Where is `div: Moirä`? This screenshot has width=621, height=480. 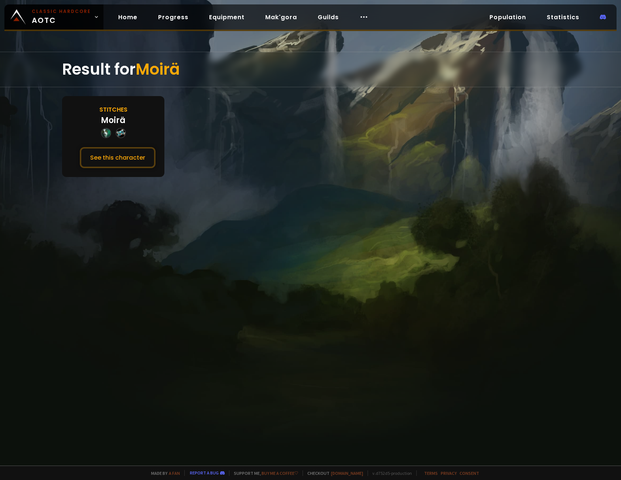
div: Moirä is located at coordinates (113, 120).